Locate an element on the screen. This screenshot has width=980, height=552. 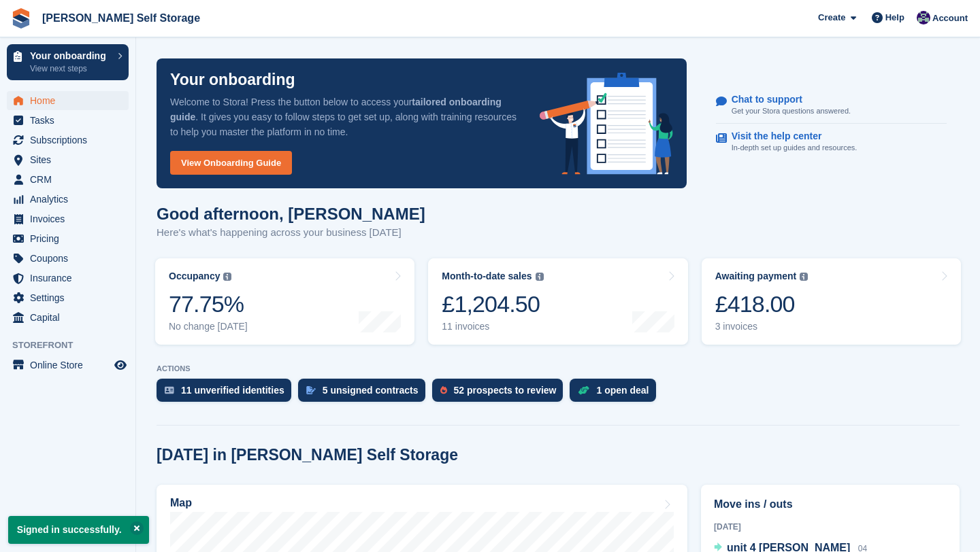
p: Visit the help center is located at coordinates (788, 136).